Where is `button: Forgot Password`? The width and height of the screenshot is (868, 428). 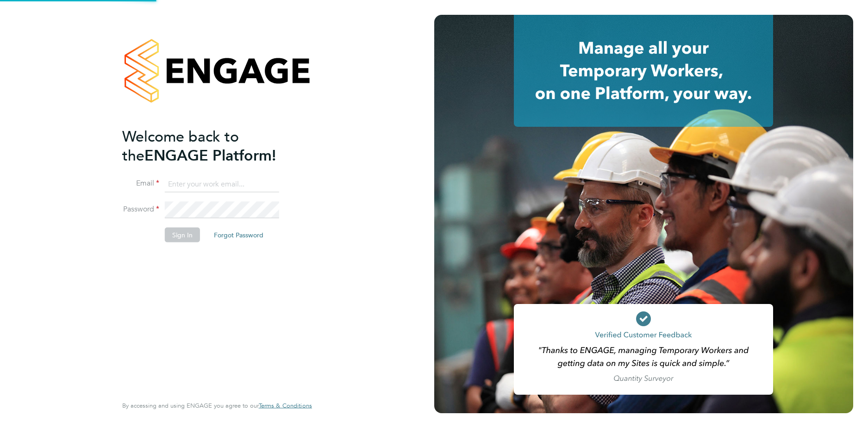 button: Forgot Password is located at coordinates (238, 235).